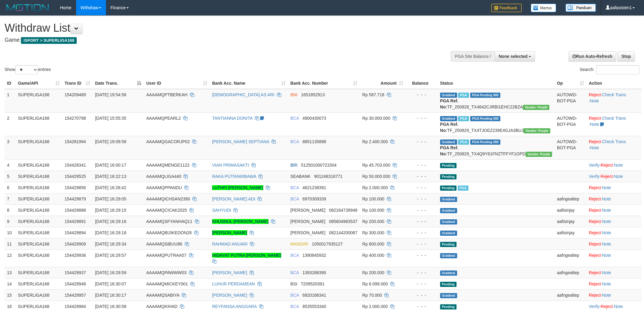 Image resolution: width=644 pixels, height=311 pixels. I want to click on img: panduan.png, so click(581, 7).